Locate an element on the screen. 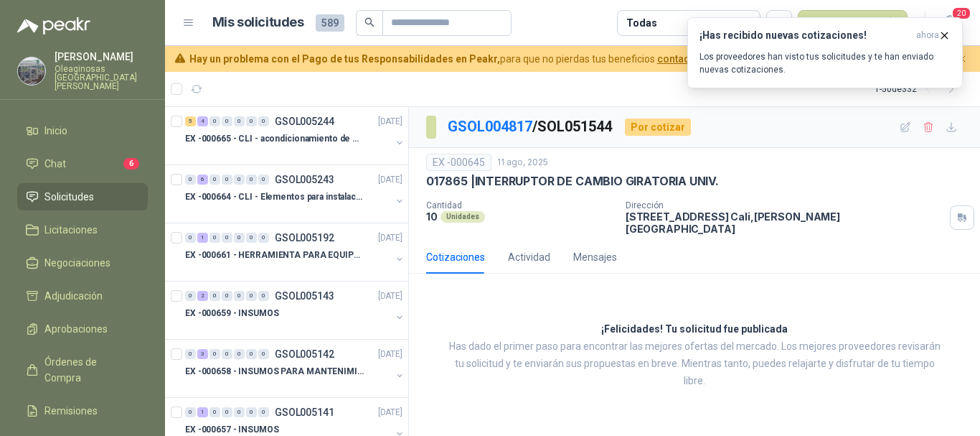 The image size is (980, 436). a: Inicio is located at coordinates (82, 130).